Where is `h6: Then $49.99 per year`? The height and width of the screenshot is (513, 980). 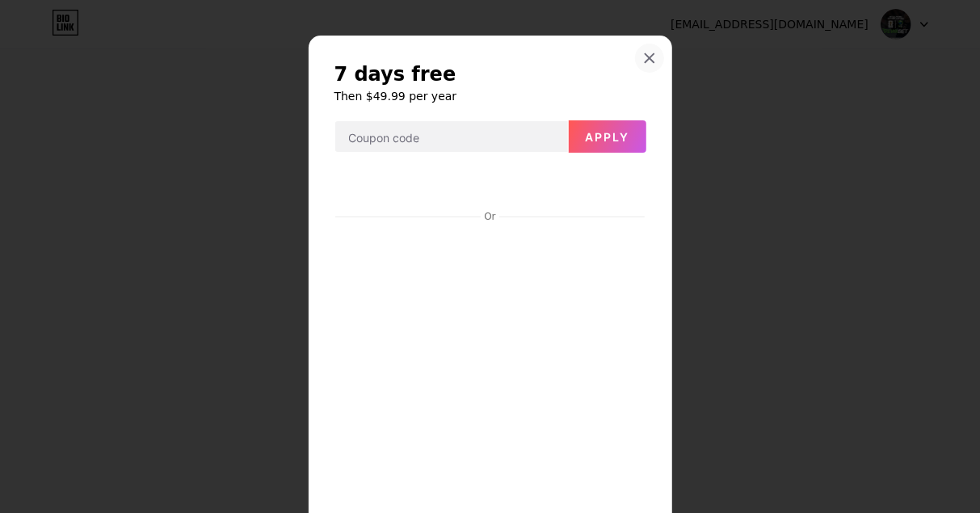
h6: Then $49.99 per year is located at coordinates (490, 96).